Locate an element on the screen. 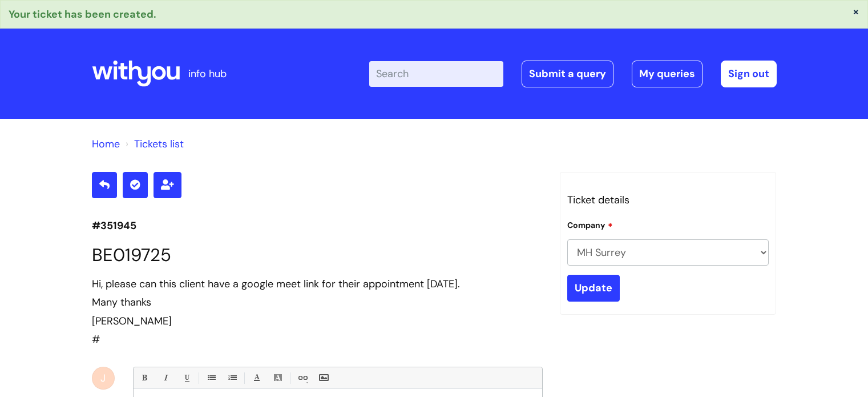  p: #351945 is located at coordinates (317, 225).